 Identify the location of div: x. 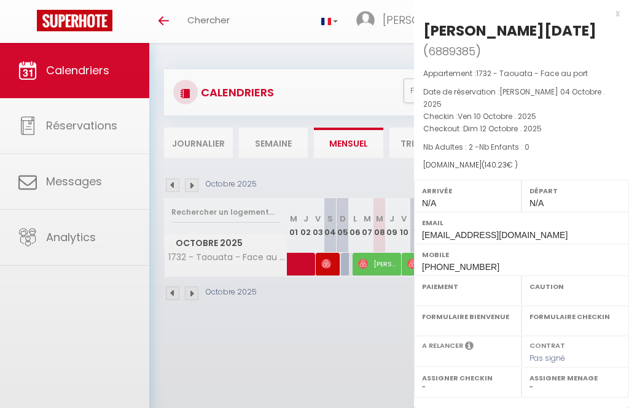
(516, 14).